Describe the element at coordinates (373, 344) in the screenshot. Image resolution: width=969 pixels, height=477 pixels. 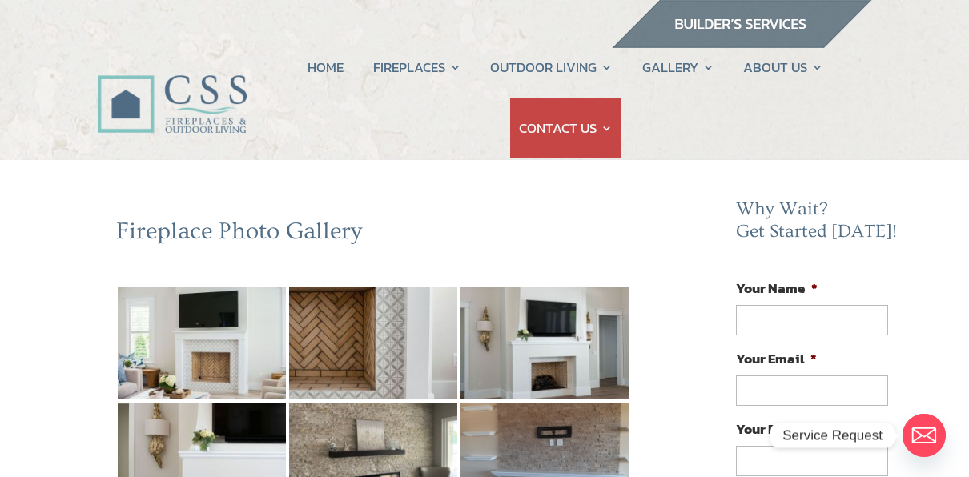
I see `img: 2` at that location.